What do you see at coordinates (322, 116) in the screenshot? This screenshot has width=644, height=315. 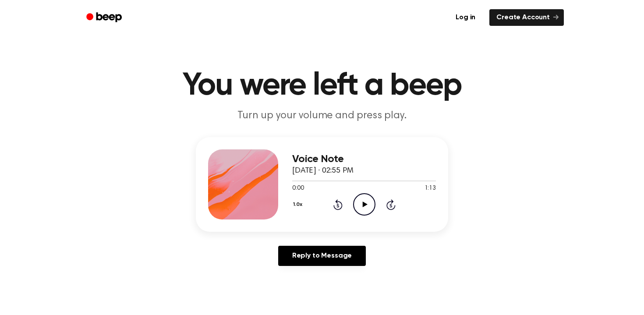 I see `p: Turn up your volume and press play.` at bounding box center [322, 116].